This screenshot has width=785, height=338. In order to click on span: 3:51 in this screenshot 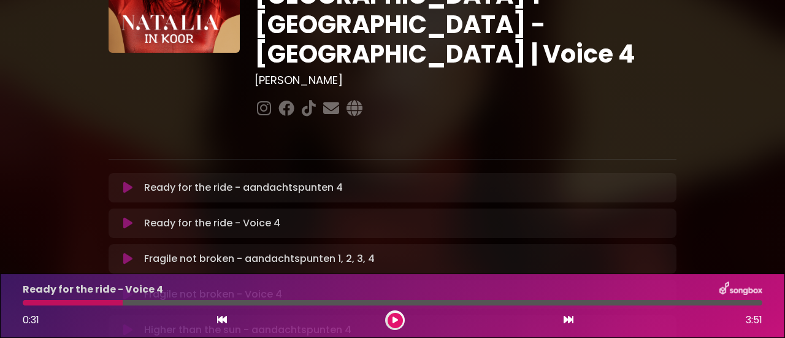, I will do `click(754, 320)`.